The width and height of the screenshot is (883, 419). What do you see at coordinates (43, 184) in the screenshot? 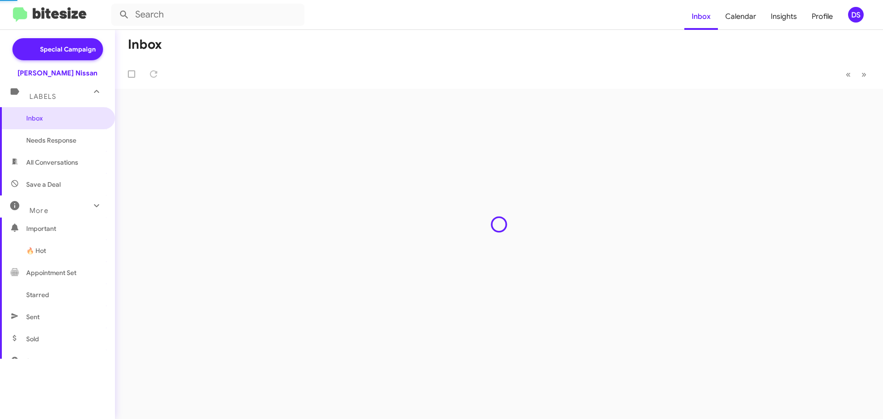
I see `span: Save a Deal` at bounding box center [43, 184].